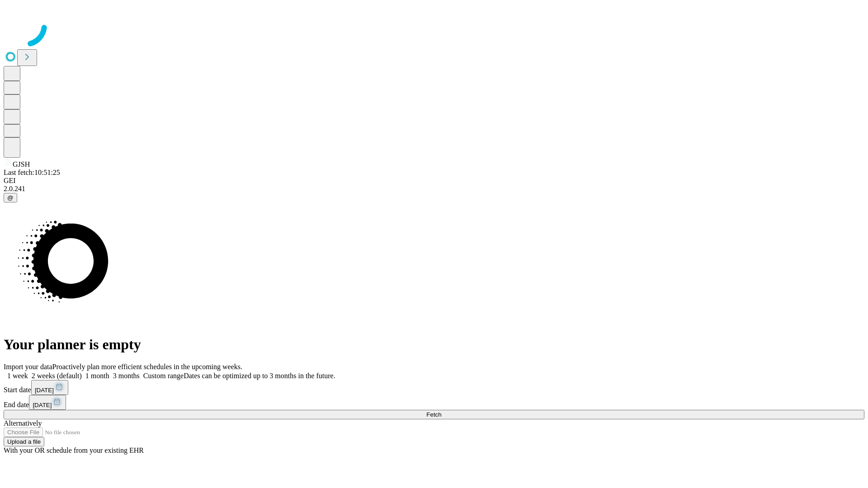 The width and height of the screenshot is (868, 488). What do you see at coordinates (434, 414) in the screenshot?
I see `button: Fetch` at bounding box center [434, 414].